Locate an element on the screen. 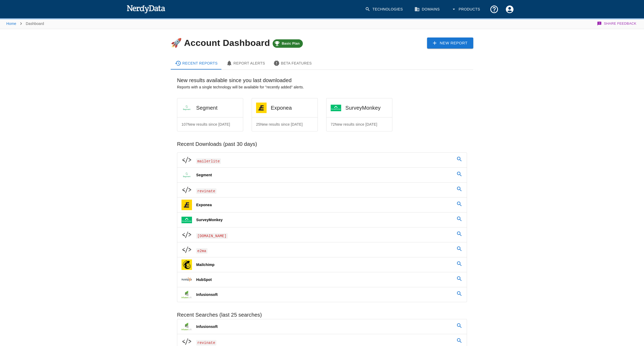  h6: New results available since you last downloaded is located at coordinates (322, 80).